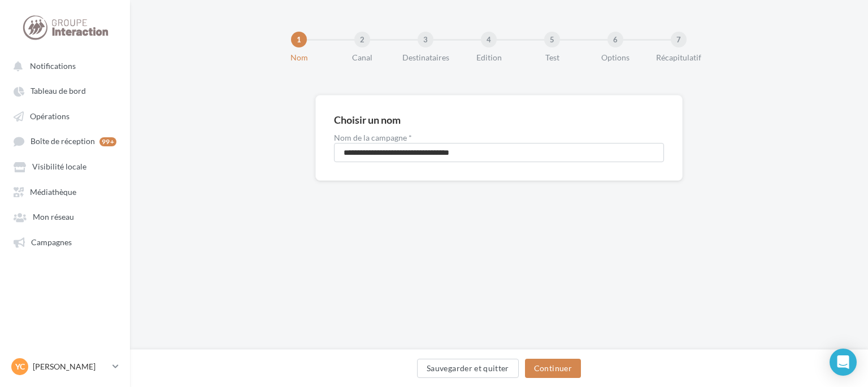 This screenshot has width=868, height=387. I want to click on a: Opérations, so click(65, 116).